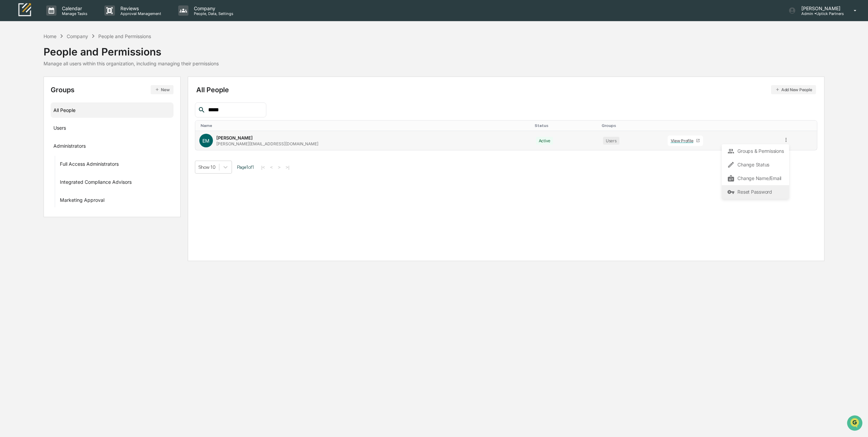 This screenshot has height=437, width=868. What do you see at coordinates (65, 117) in the screenshot?
I see `a: Powered byPylon` at bounding box center [65, 117].